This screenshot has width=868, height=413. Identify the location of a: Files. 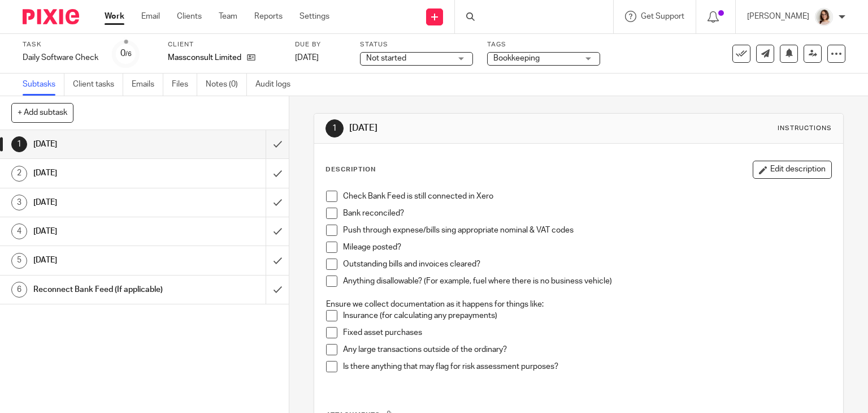
(184, 84).